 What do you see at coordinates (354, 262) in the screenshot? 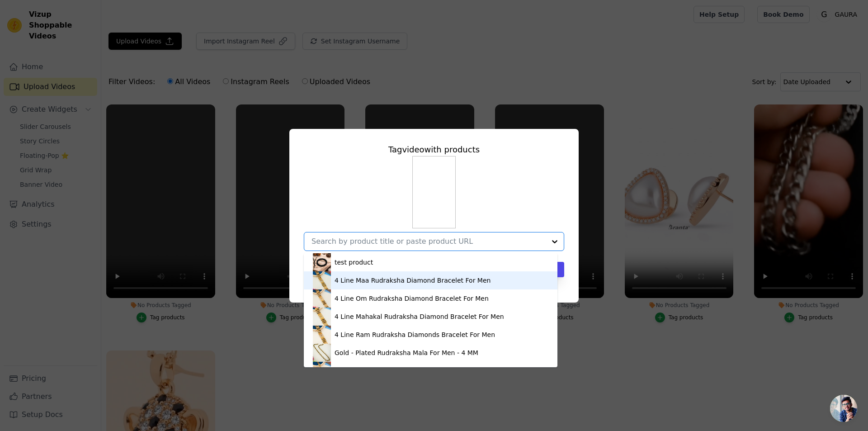
I see `div: test product` at bounding box center [354, 262].